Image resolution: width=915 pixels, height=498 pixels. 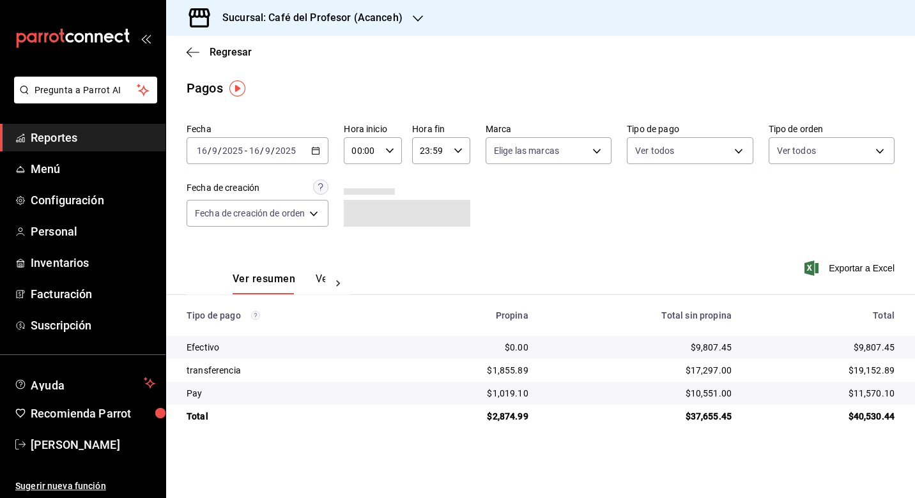 I want to click on span: Regresar, so click(x=231, y=52).